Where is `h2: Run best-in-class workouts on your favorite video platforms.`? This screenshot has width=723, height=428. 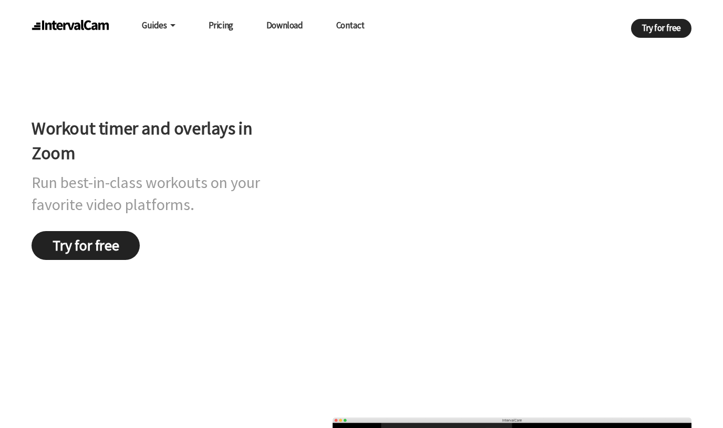 h2: Run best-in-class workouts on your favorite video platforms. is located at coordinates (163, 193).